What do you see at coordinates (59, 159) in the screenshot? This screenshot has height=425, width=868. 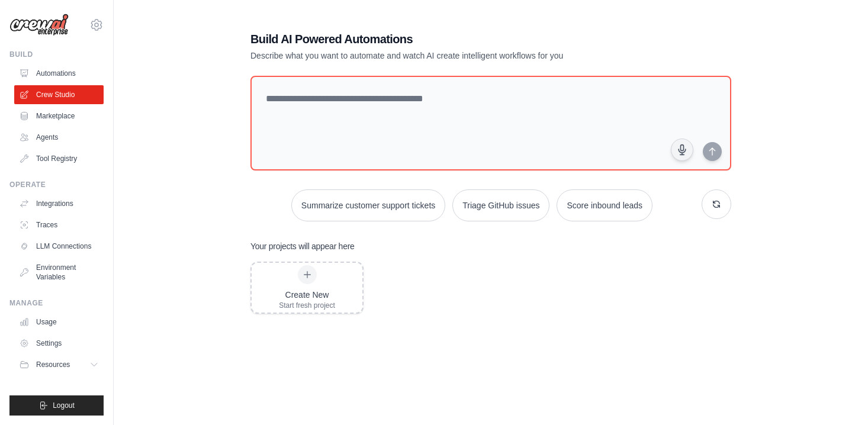 I see `a: Tool Registry` at bounding box center [59, 159].